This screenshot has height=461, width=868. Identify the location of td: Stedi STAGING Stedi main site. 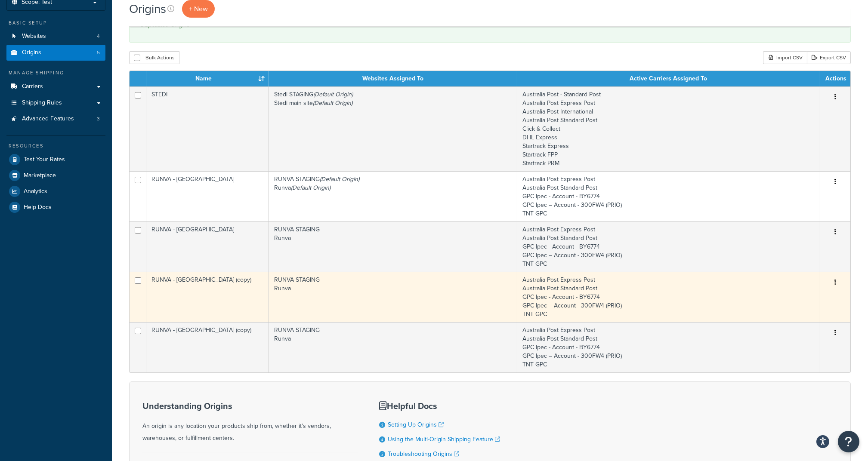
(393, 129).